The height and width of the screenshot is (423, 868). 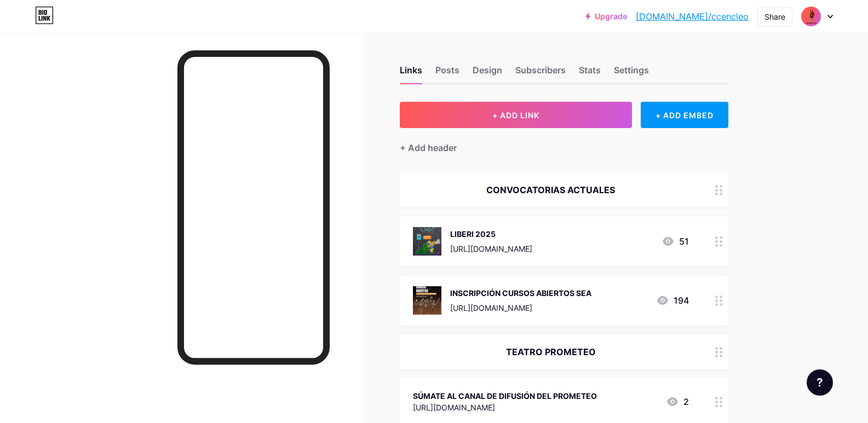 I want to click on div: + Add header, so click(x=428, y=148).